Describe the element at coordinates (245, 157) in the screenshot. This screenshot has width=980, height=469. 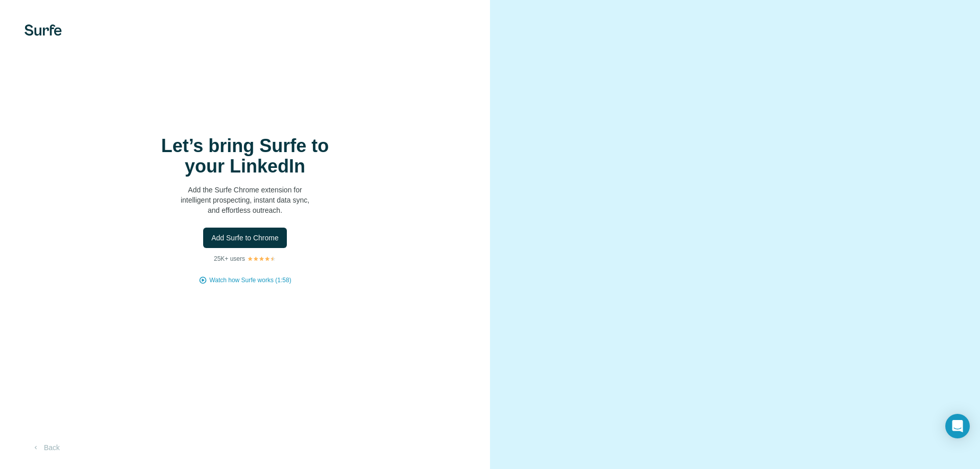
I see `h1: Let’s bring Surfe to your LinkedIn` at that location.